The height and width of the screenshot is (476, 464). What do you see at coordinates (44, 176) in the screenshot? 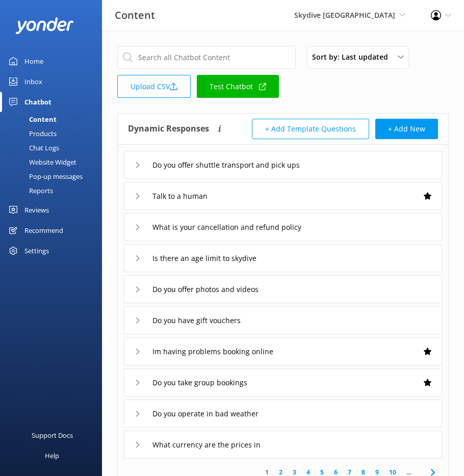
I see `div: Pop-up messages` at bounding box center [44, 176].